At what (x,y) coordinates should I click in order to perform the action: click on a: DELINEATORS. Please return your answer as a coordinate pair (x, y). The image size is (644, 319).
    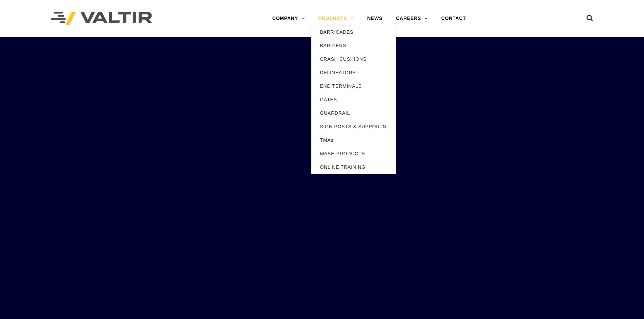
    Looking at the image, I should click on (354, 73).